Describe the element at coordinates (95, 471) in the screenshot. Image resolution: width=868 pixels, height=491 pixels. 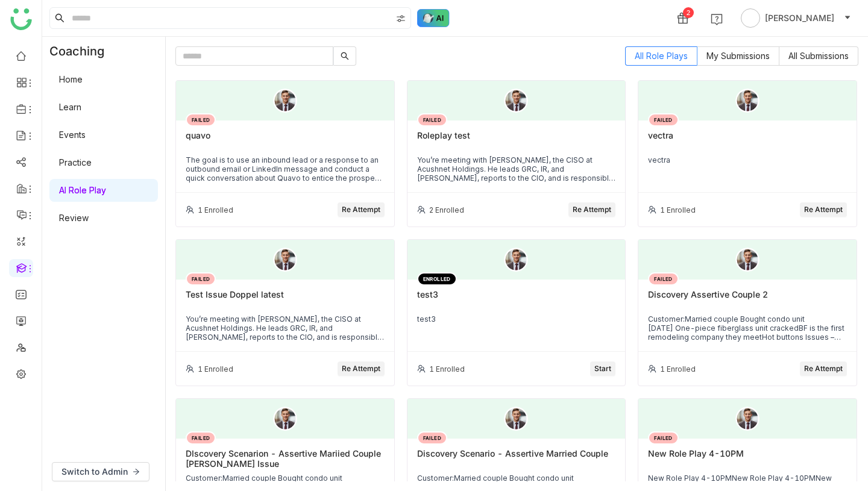
I see `span: Switch to Admin` at that location.